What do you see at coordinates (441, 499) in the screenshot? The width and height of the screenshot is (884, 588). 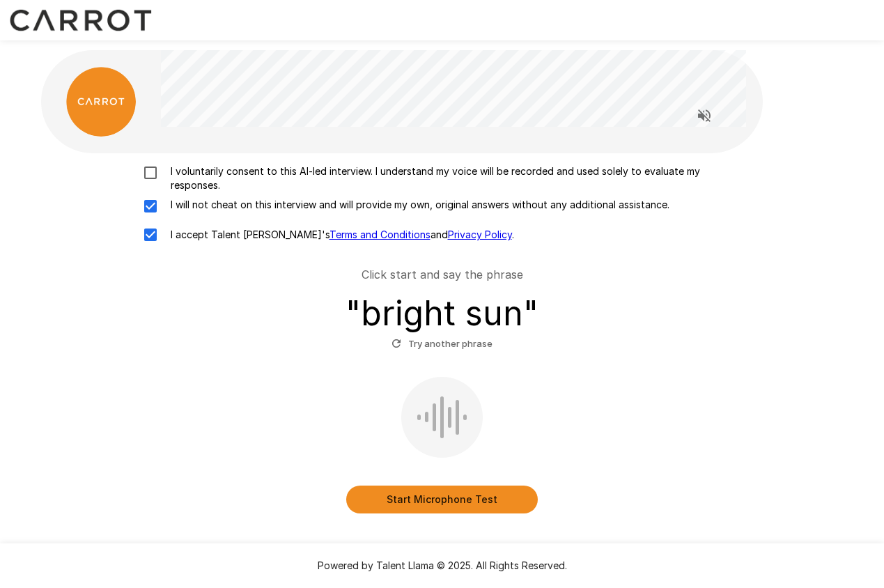 I see `button: Start Microphone Test` at bounding box center [441, 499].